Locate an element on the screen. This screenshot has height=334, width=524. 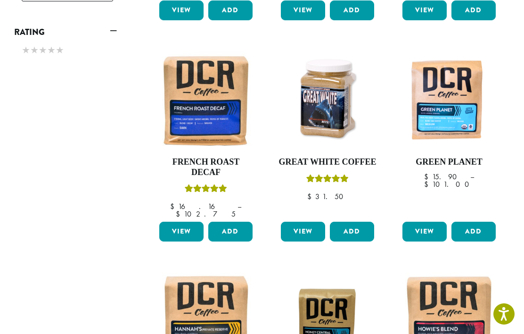
div: Rating is located at coordinates (66, 51).